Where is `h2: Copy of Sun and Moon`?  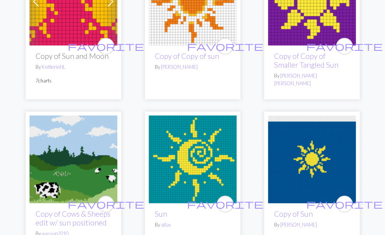
h2: Copy of Sun and Moon is located at coordinates (73, 56).